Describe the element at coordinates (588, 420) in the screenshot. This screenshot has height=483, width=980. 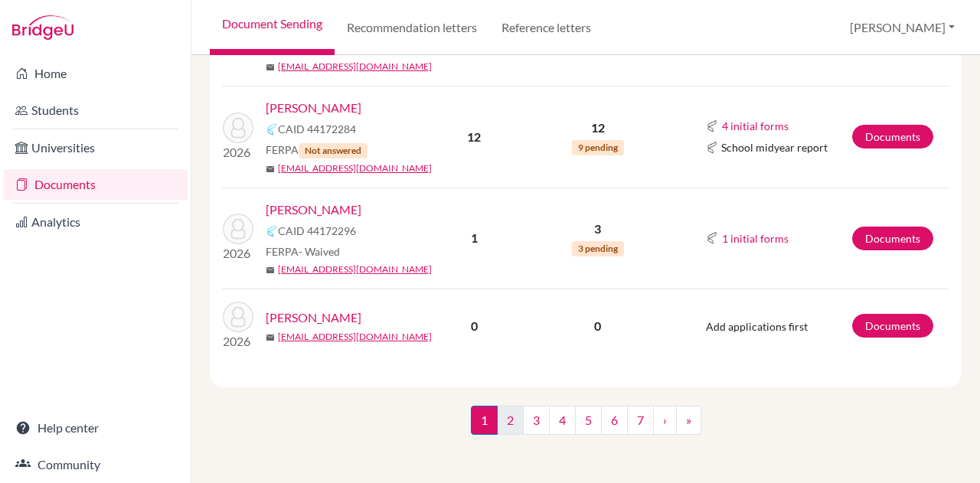
I see `a: 5` at that location.